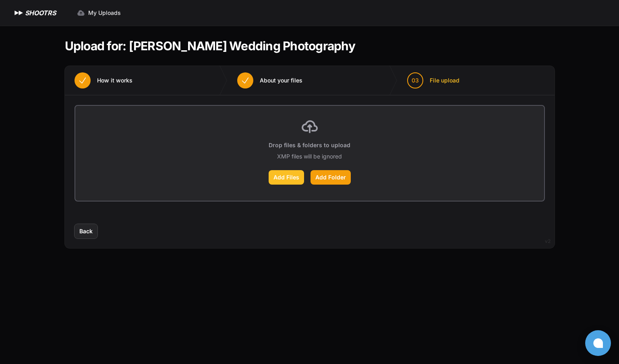 The height and width of the screenshot is (364, 619). Describe the element at coordinates (286, 177) in the screenshot. I see `label: Add Files` at that location.